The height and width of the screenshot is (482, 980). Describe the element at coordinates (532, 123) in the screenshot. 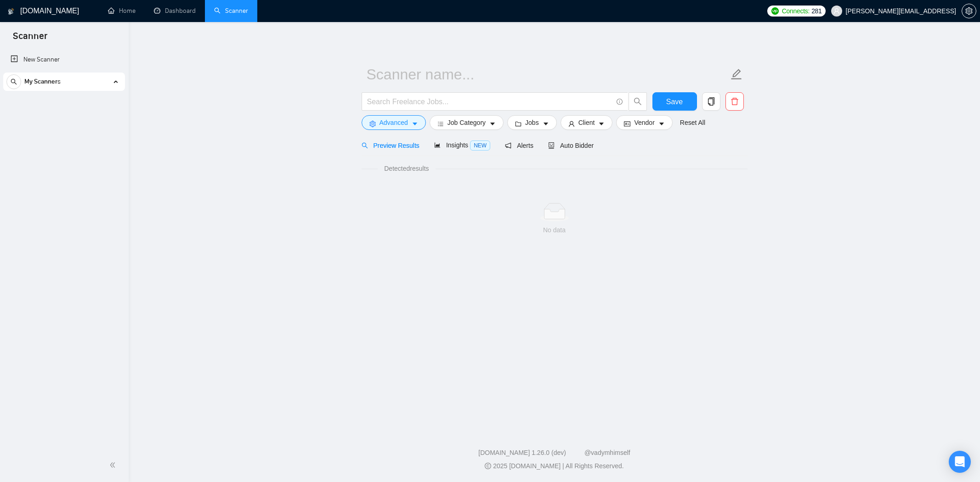

I see `span: Jobs` at that location.